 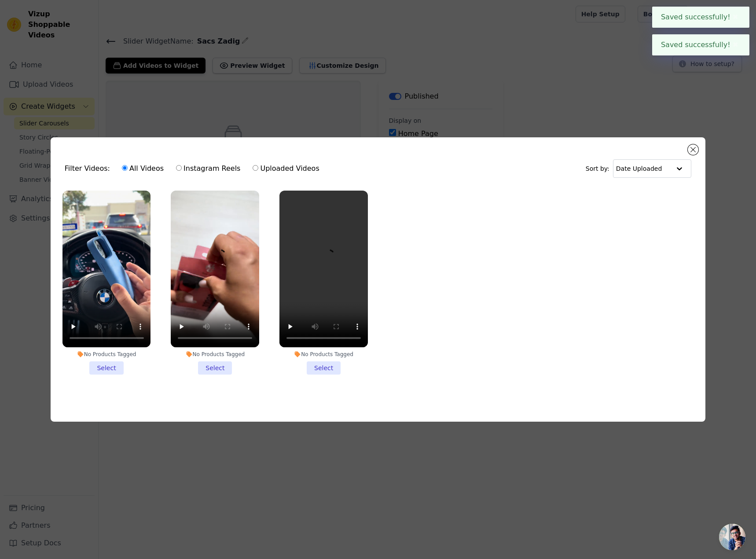 What do you see at coordinates (285, 168) in the screenshot?
I see `label: Uploaded Videos` at bounding box center [285, 168].